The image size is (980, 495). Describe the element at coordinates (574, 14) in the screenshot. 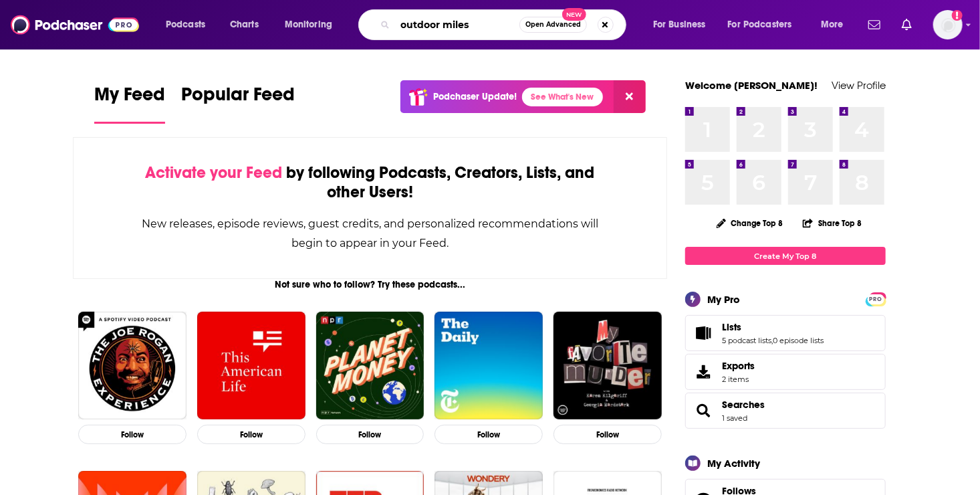

I see `span: New` at that location.